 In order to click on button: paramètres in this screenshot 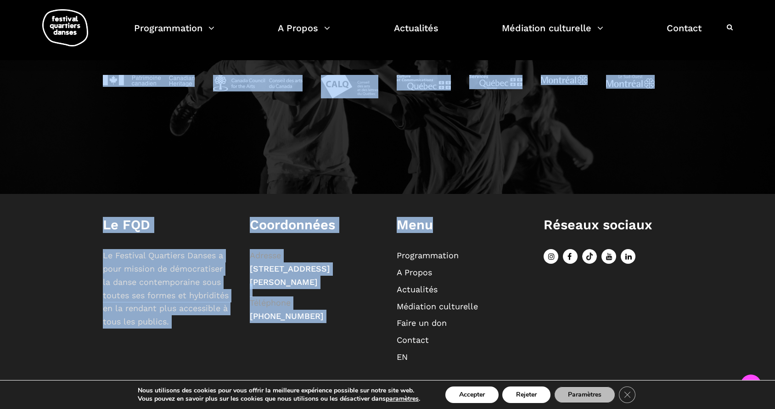, I will do `click(402, 399)`.